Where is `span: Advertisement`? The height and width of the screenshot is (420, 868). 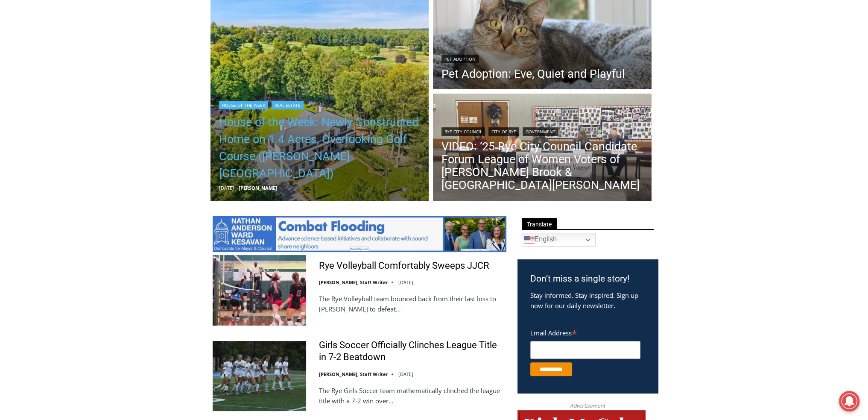
span: Advertisement is located at coordinates (588, 405).